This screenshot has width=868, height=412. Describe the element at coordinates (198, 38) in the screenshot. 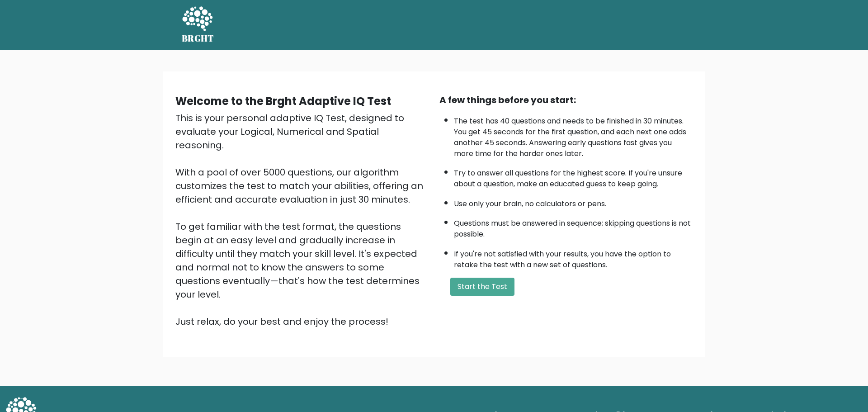

I see `h5: BRGHT` at that location.